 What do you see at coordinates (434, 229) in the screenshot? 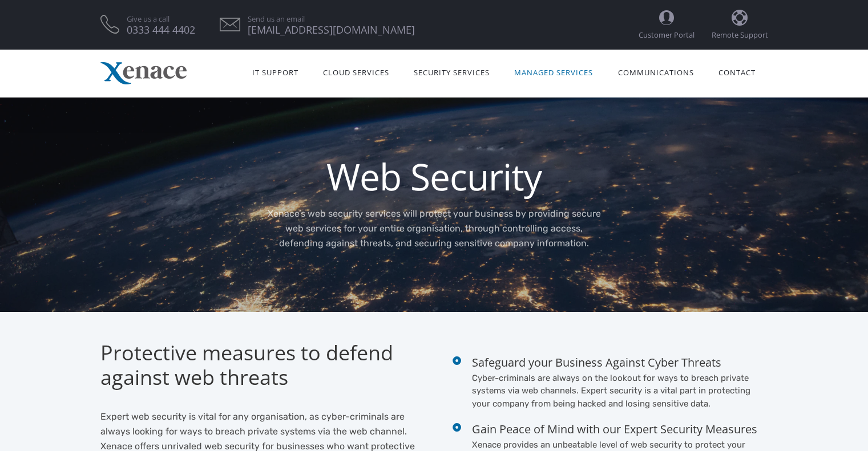
I see `p: Xenace’s web security services will protect your business by providing secure web services for yo...` at bounding box center [434, 229].